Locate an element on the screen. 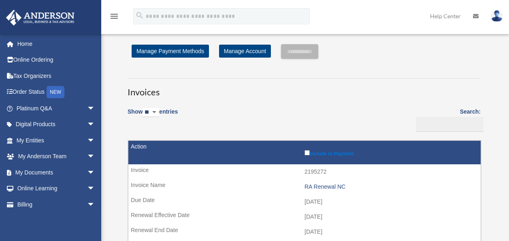 This screenshot has width=509, height=241. a: Tax Organizers is located at coordinates (56, 76).